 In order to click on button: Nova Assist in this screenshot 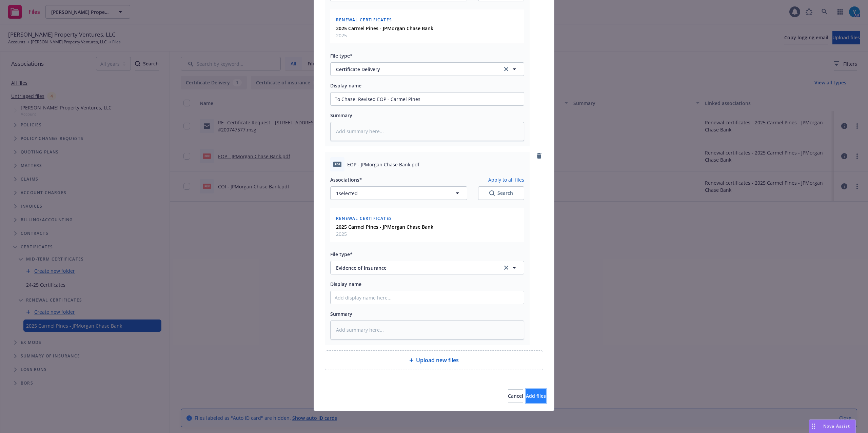, I will do `click(832, 427)`.